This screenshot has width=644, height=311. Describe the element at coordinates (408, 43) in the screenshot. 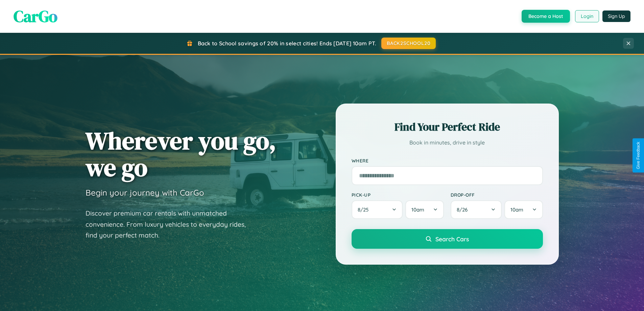

I see `button: BACK2SCHOOL20` at that location.